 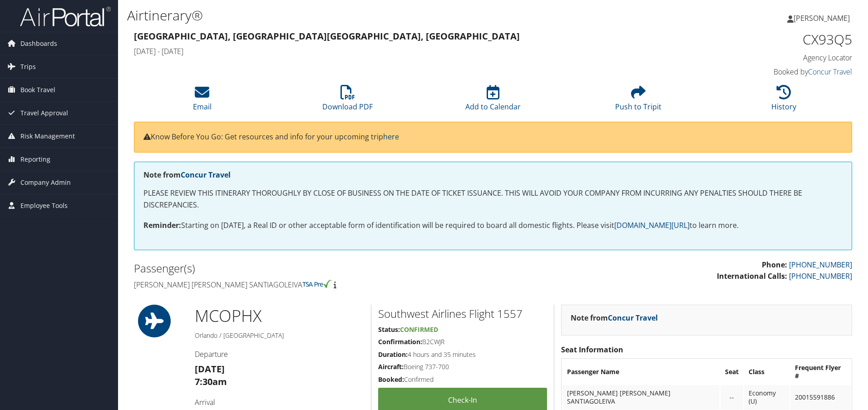 What do you see at coordinates (37, 90) in the screenshot?
I see `span: Book Travel` at bounding box center [37, 90].